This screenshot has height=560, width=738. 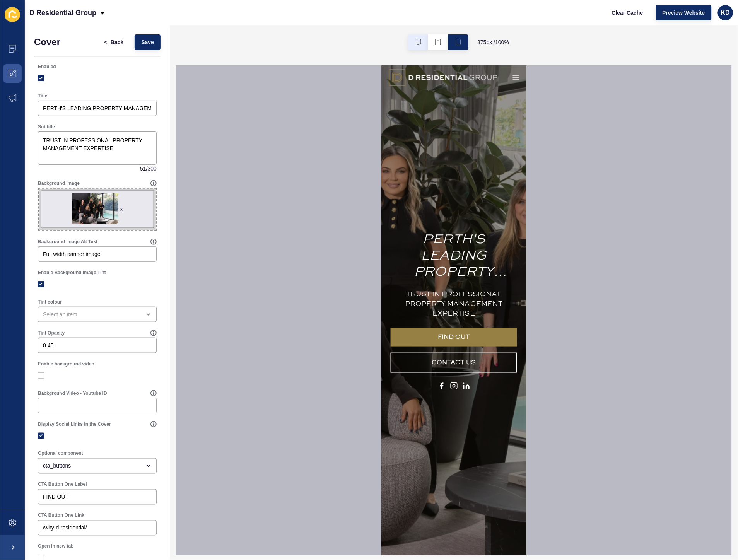 I want to click on label: Background Video - Youtube ID, so click(x=73, y=394).